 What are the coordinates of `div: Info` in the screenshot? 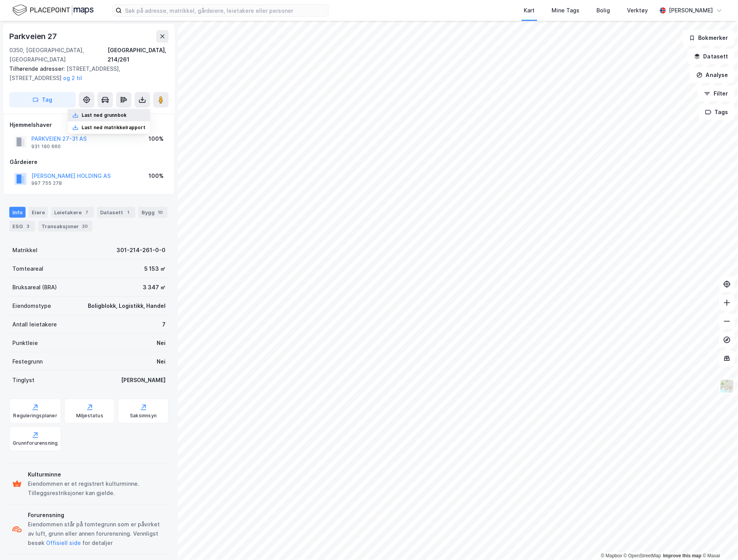 It's located at (17, 213).